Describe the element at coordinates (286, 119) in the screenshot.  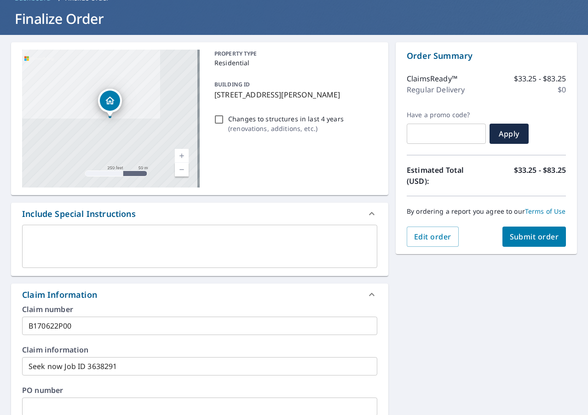
I see `p: Changes to structures in last 4 years` at that location.